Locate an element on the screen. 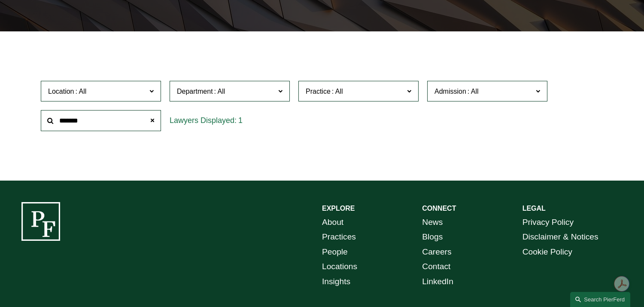  a: Locations is located at coordinates (340, 267).